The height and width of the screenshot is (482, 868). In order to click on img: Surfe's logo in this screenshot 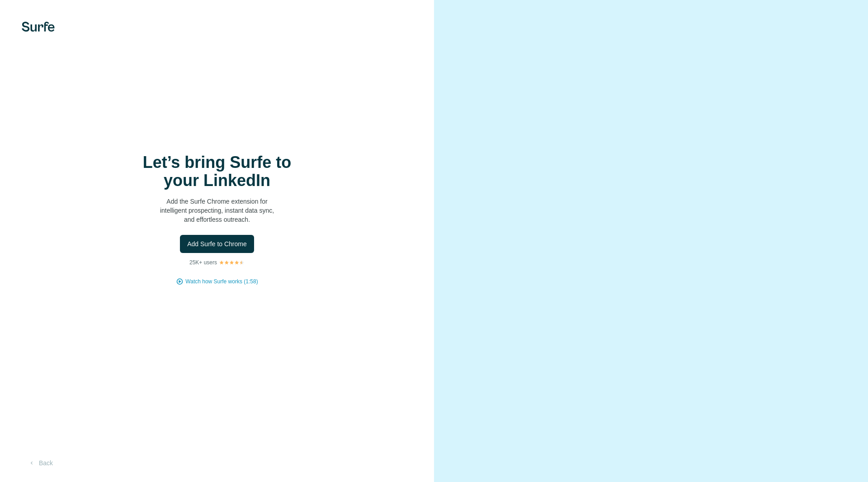, I will do `click(38, 27)`.